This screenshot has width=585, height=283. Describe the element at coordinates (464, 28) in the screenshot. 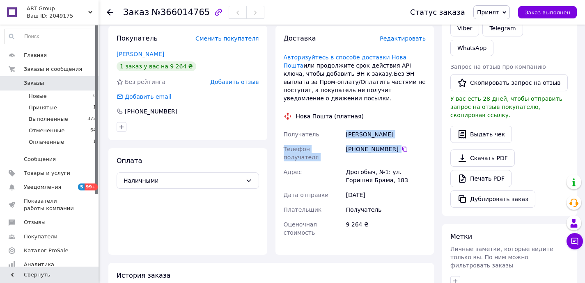

I see `a: Viber` at that location.